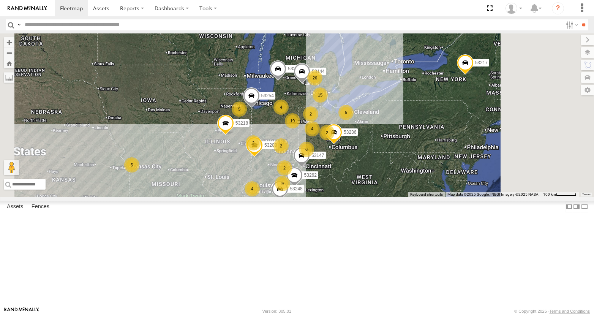 This screenshot has width=594, height=315. Describe the element at coordinates (19, 25) in the screenshot. I see `label: Search Query` at that location.